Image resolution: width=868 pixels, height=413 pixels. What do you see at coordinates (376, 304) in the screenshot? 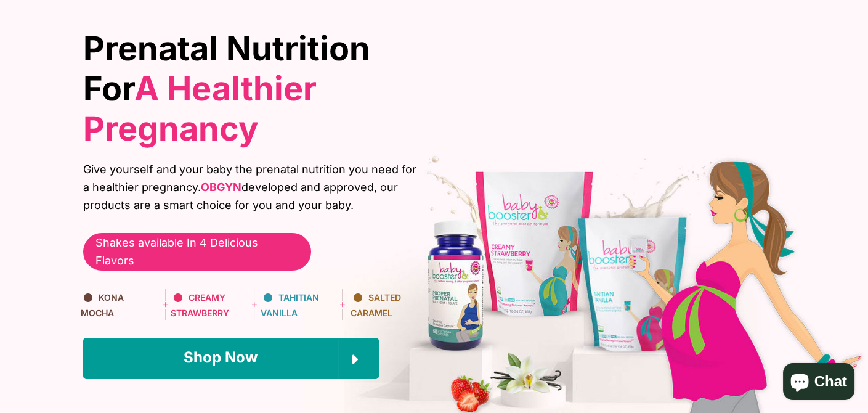
I see `span: Salted Caramel` at bounding box center [376, 304].